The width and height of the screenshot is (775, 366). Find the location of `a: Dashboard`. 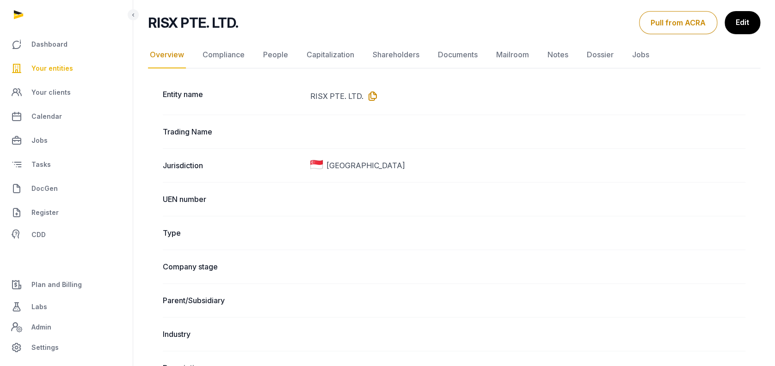

a: Dashboard is located at coordinates (66, 44).